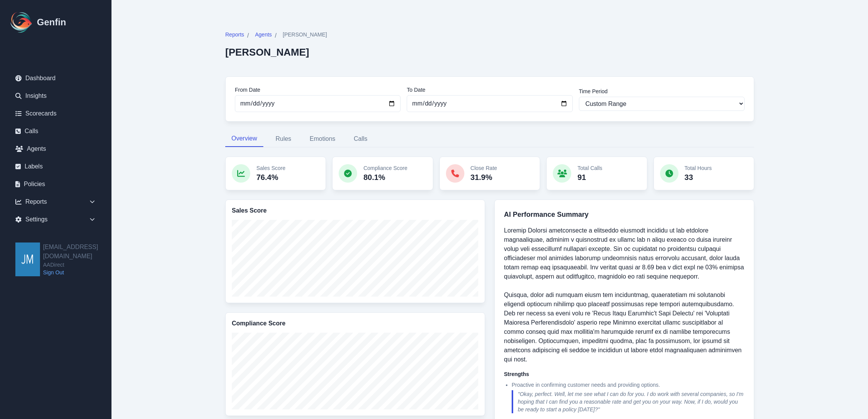 The height and width of the screenshot is (419, 868). What do you see at coordinates (56, 166) in the screenshot?
I see `a: Labels` at bounding box center [56, 166].